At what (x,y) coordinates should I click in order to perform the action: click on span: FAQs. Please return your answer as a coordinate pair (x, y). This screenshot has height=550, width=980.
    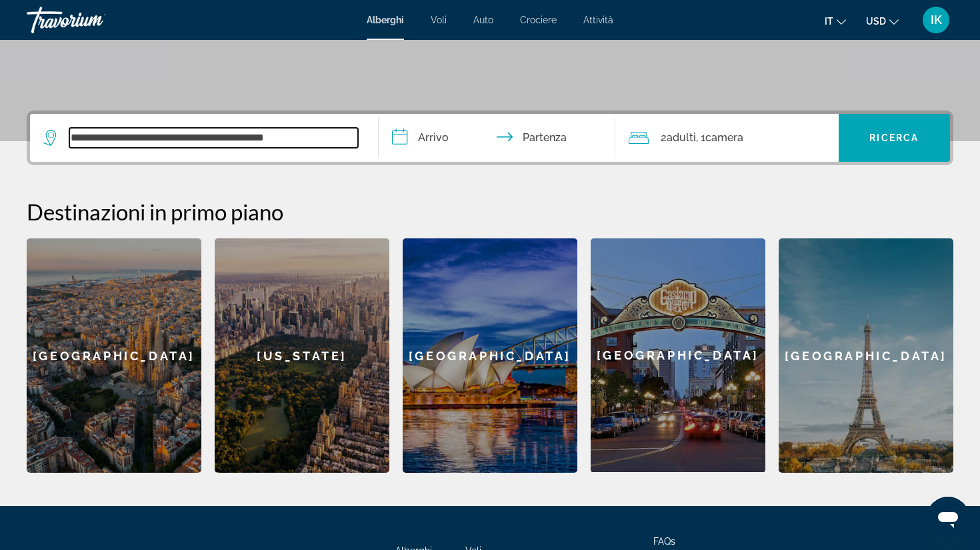
    Looking at the image, I should click on (664, 542).